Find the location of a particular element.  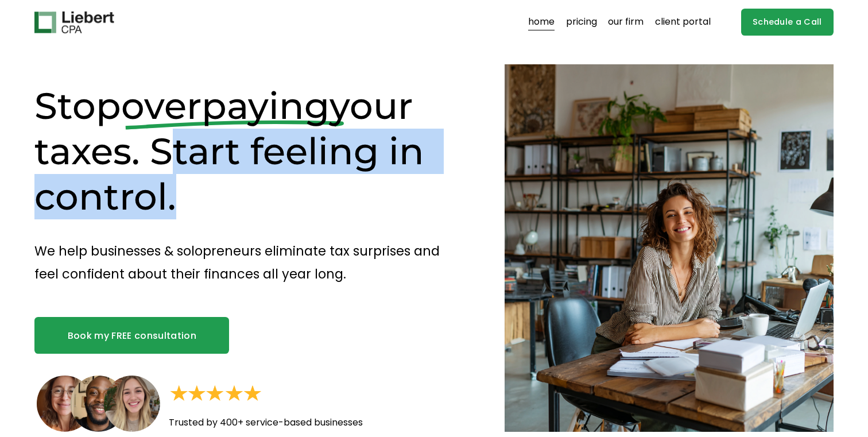

span: overpaying is located at coordinates (225, 106).